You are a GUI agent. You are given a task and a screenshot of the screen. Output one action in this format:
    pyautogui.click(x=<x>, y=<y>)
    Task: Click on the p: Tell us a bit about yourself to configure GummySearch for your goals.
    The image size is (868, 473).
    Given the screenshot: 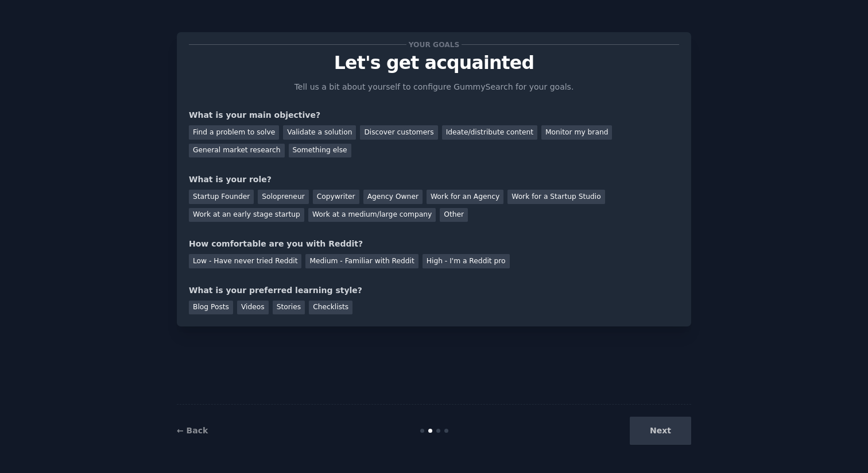 What is the action you would take?
    pyautogui.click(x=434, y=87)
    